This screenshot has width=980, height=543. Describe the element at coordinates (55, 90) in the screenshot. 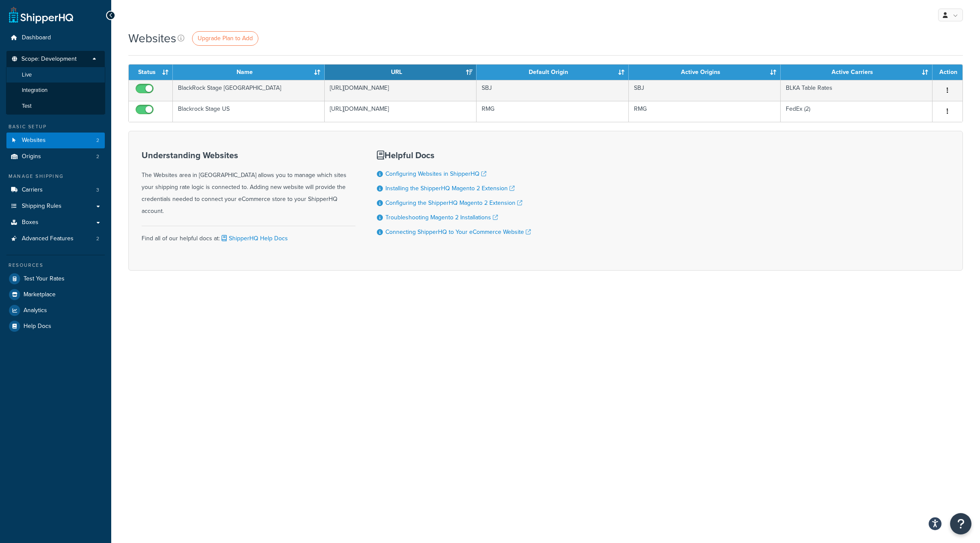

I see `li: Integration` at that location.